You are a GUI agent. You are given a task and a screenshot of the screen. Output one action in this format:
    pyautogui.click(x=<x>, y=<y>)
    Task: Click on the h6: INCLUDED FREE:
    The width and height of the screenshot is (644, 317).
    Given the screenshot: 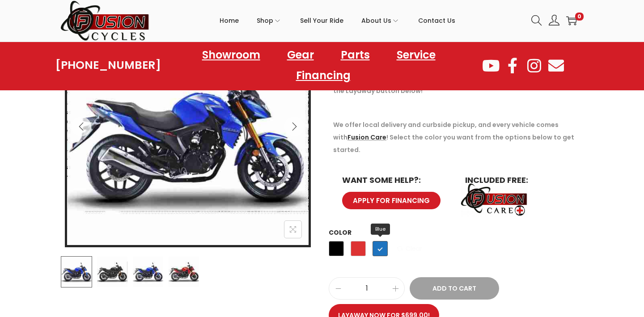 What is the action you would take?
    pyautogui.click(x=517, y=180)
    